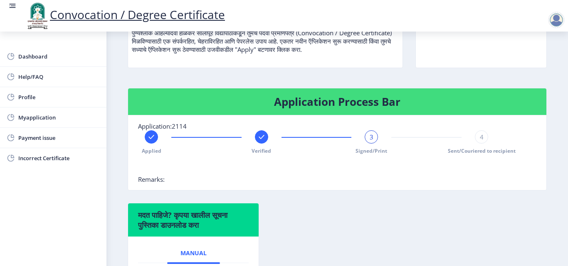 The image size is (568, 266). I want to click on span: 4, so click(481, 137).